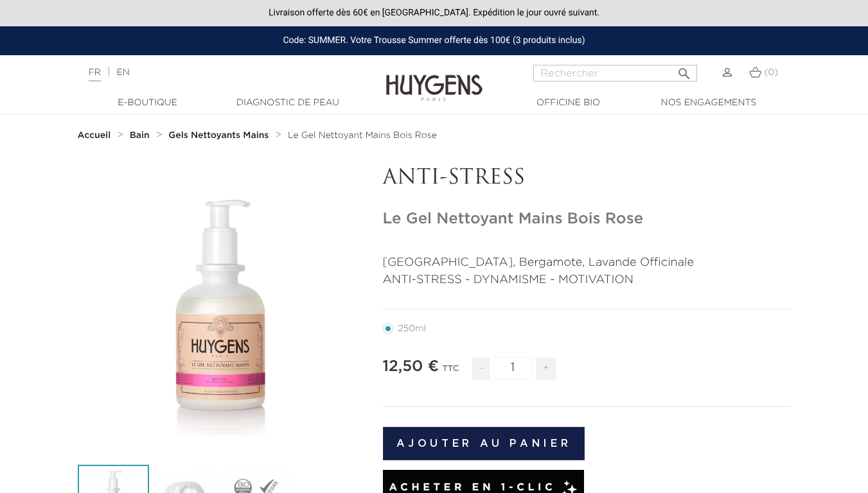 Image resolution: width=868 pixels, height=493 pixels. What do you see at coordinates (362, 135) in the screenshot?
I see `span: Le Gel Nettoyant Mains Bois Rose` at bounding box center [362, 135].